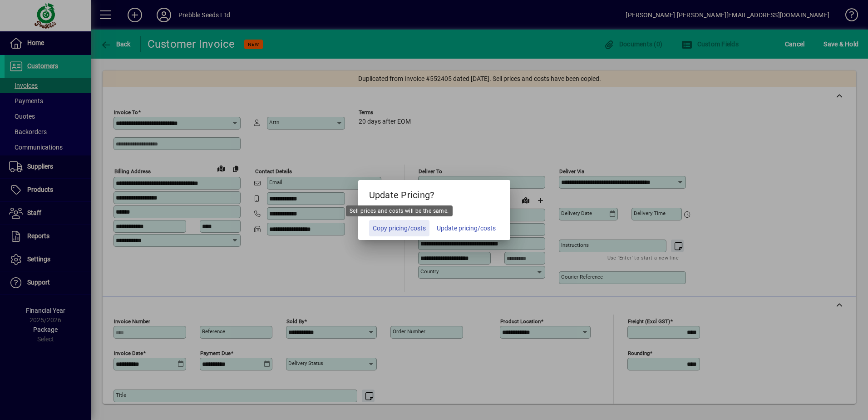 The image size is (868, 420). What do you see at coordinates (466, 228) in the screenshot?
I see `span: Update pricing/costs` at bounding box center [466, 228].